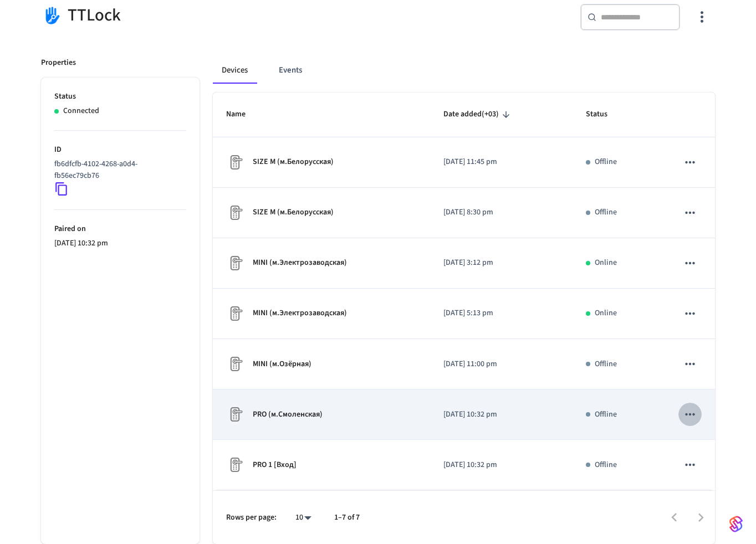 This screenshot has height=544, width=756. I want to click on p: Rows per page:, so click(251, 518).